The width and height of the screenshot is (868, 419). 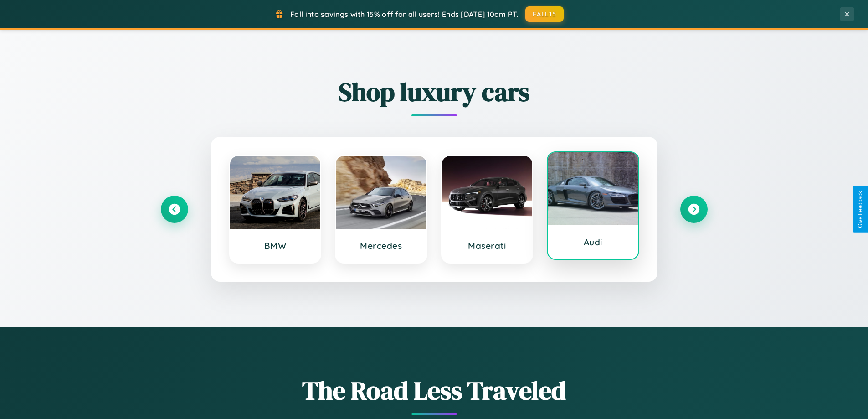 What do you see at coordinates (381, 246) in the screenshot?
I see `h3: Mercedes` at bounding box center [381, 246].